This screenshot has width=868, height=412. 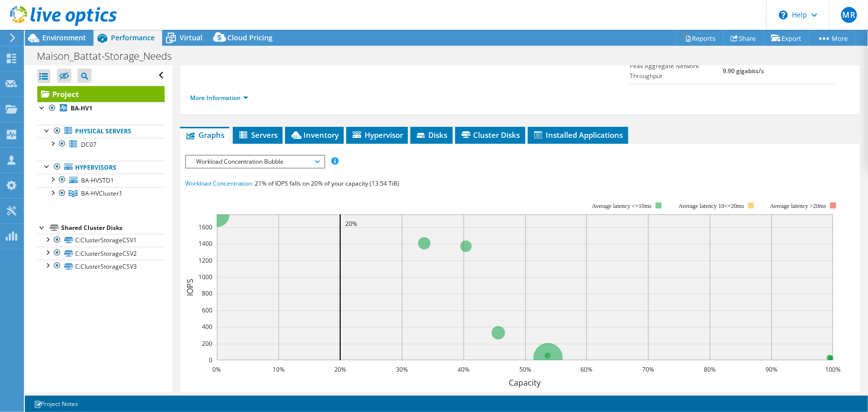 What do you see at coordinates (700, 38) in the screenshot?
I see `a: Reports` at bounding box center [700, 38].